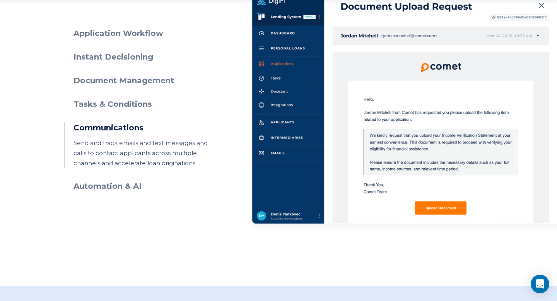  What do you see at coordinates (144, 128) in the screenshot?
I see `h3: Communications` at bounding box center [144, 128].